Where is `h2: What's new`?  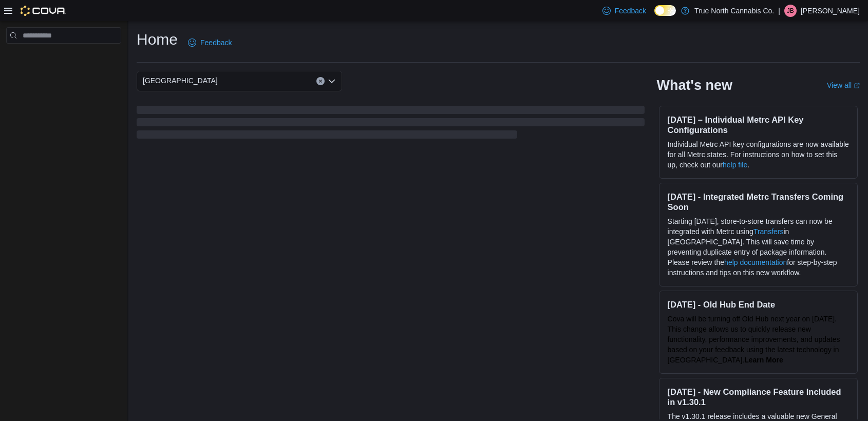
h2: What's new is located at coordinates (694, 85).